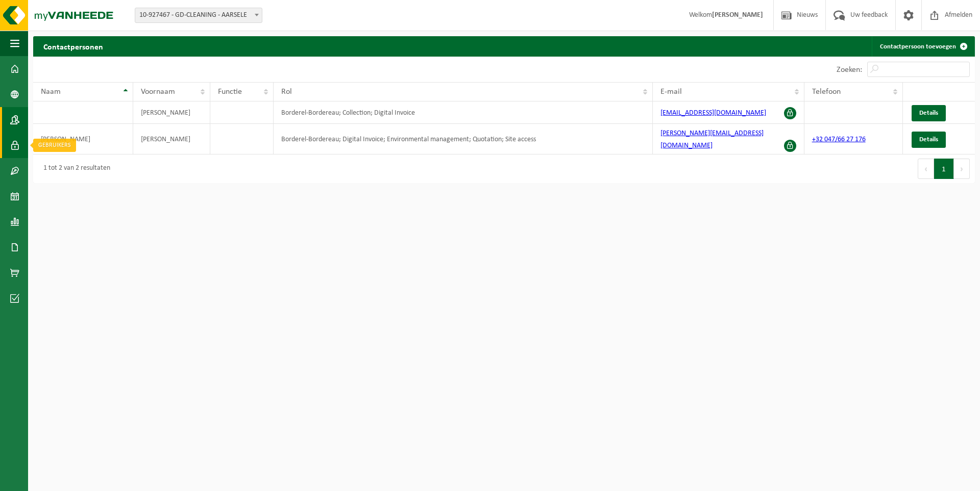 The height and width of the screenshot is (491, 980). What do you see at coordinates (671, 92) in the screenshot?
I see `span: E-mail` at bounding box center [671, 92].